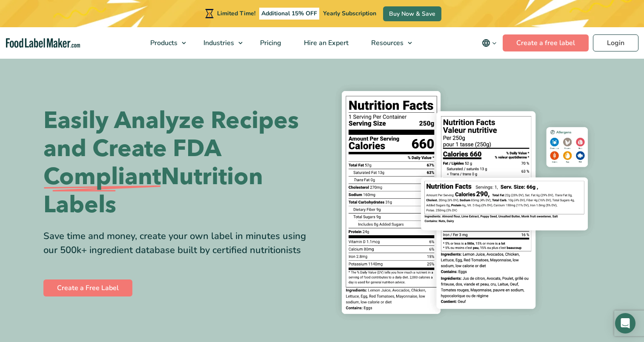  Describe the element at coordinates (165, 43) in the screenshot. I see `a: Products` at that location.